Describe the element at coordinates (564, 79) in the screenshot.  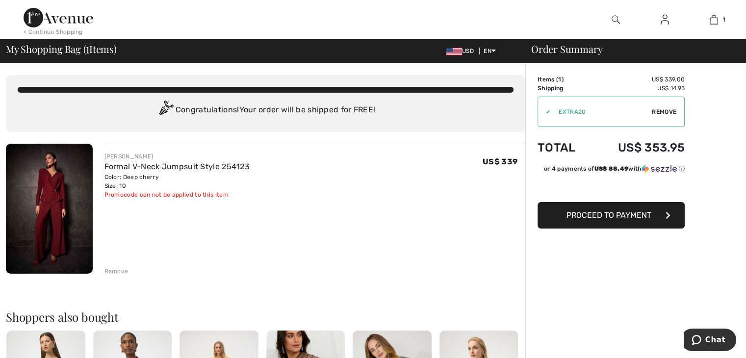
I see `td: Items ( )` at that location.